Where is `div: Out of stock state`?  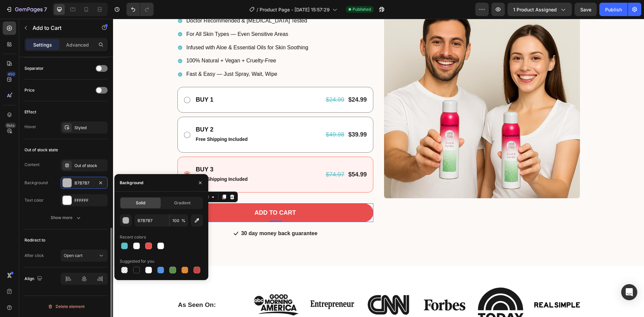
div: Out of stock state is located at coordinates (41, 150).